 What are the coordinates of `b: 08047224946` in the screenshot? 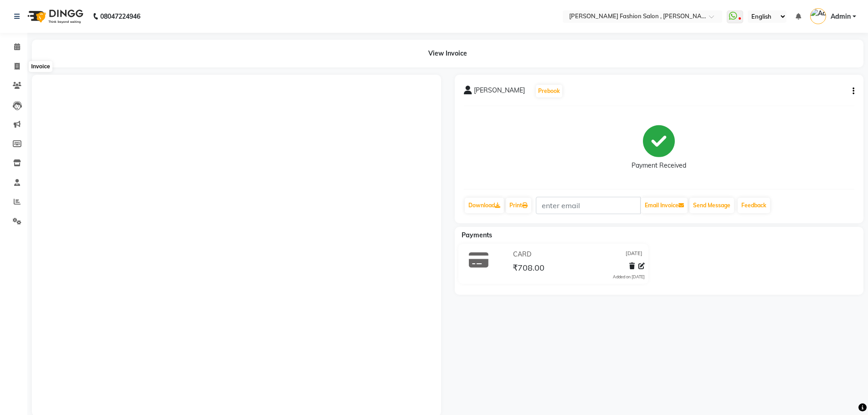 It's located at (121, 17).